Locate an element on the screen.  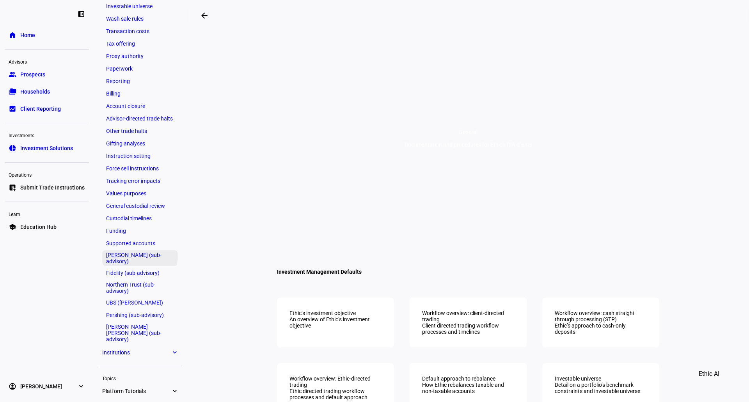
eth-mat-symbol: account_circle is located at coordinates (12, 387).